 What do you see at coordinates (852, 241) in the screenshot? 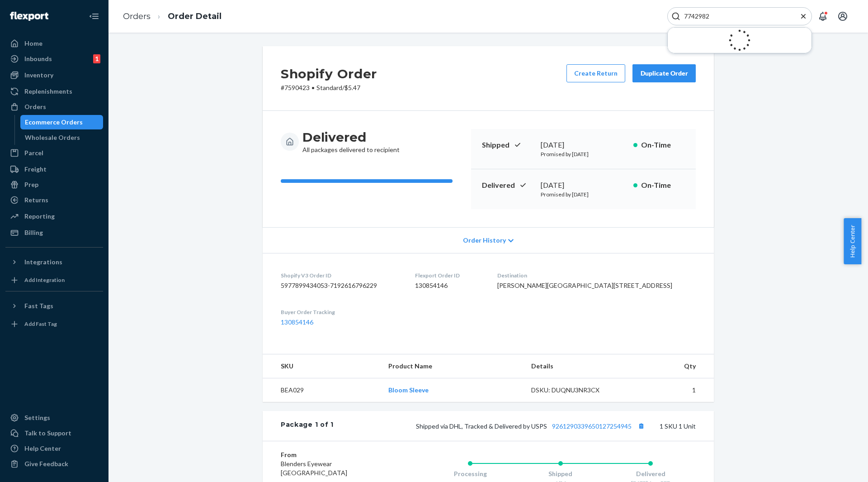
I see `span: Help Center` at bounding box center [852, 241].